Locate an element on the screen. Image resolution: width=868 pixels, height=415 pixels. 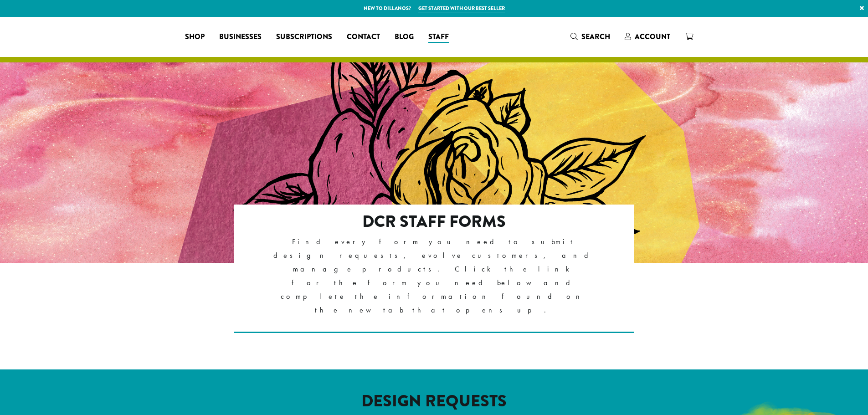
a: Search is located at coordinates (590, 36).